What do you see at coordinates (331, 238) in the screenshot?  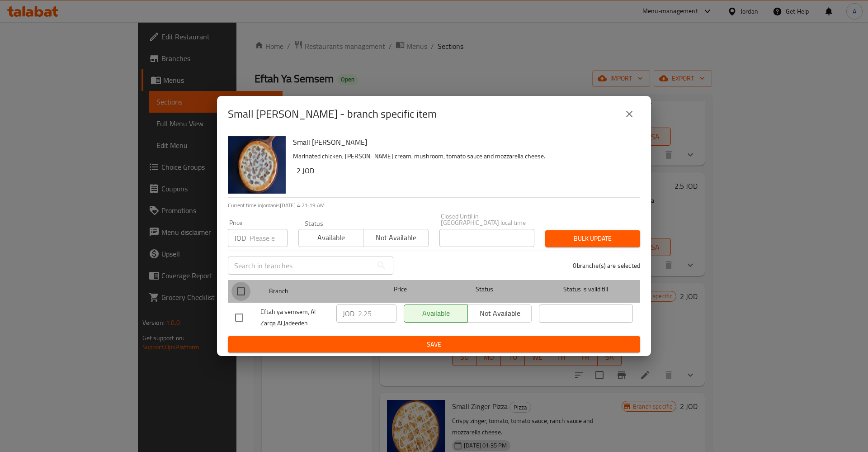 I see `span: Available` at bounding box center [331, 238].